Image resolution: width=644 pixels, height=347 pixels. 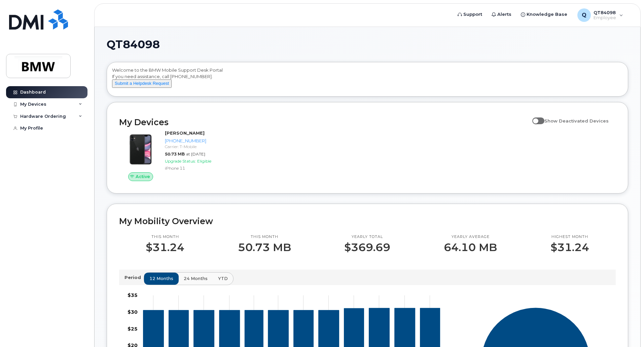 What do you see at coordinates (133, 44) in the screenshot?
I see `span: QT84098` at bounding box center [133, 44].